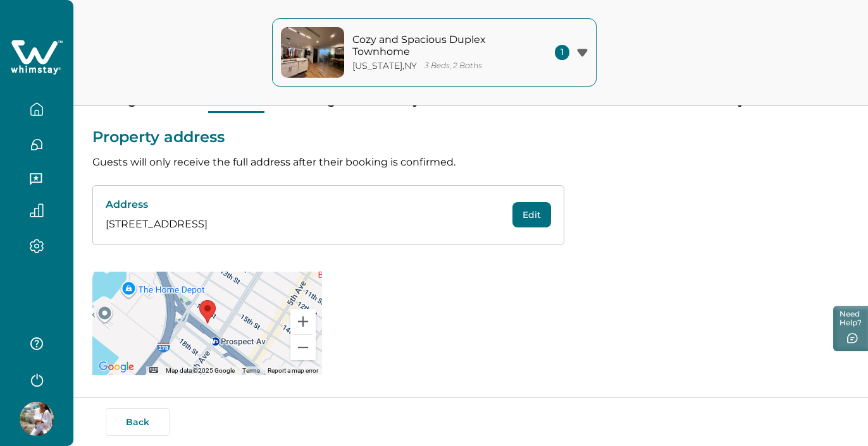  What do you see at coordinates (312, 53) in the screenshot?
I see `img: property-cover` at bounding box center [312, 53].